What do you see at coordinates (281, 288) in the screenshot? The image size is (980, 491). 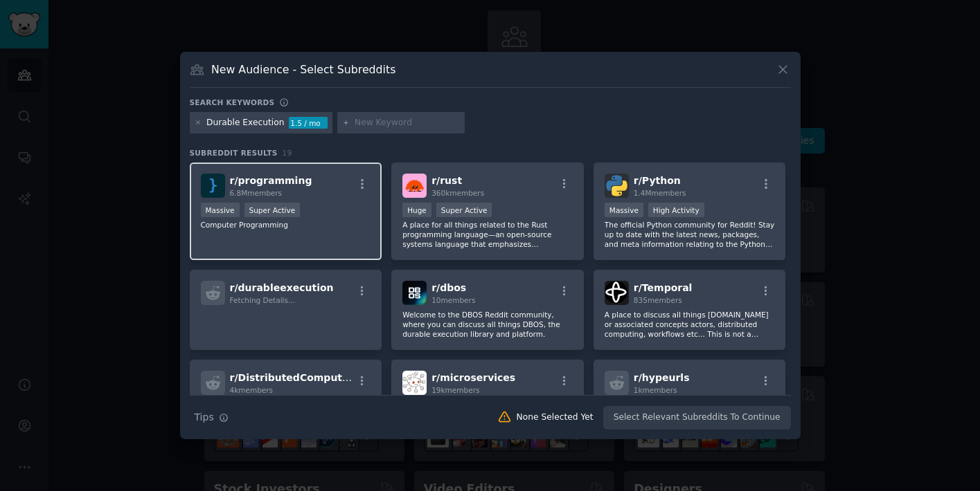 I see `span: r/ durableexecution` at bounding box center [281, 288].